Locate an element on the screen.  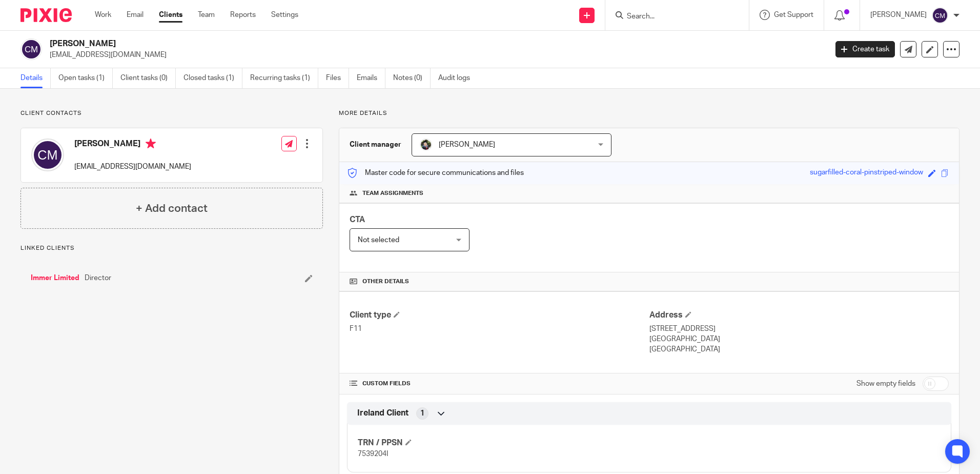
span: Other details is located at coordinates (385, 282).